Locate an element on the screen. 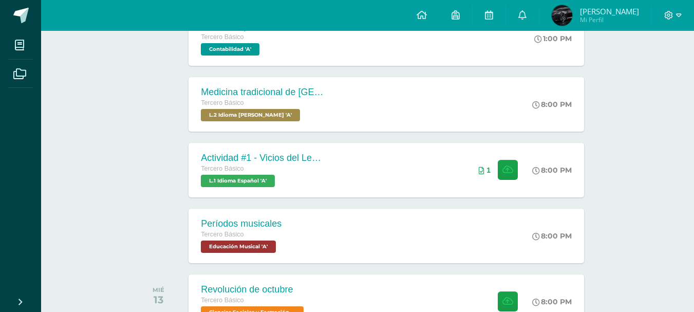  div: Períodos musicales is located at coordinates (241, 223).